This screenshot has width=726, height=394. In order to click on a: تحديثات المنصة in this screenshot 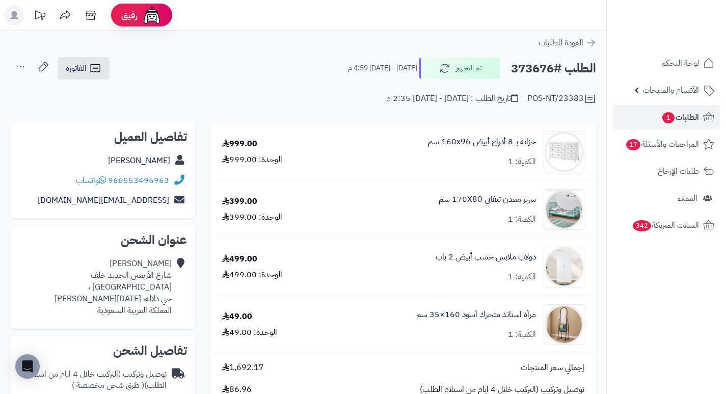, I will do `click(40, 16)`.